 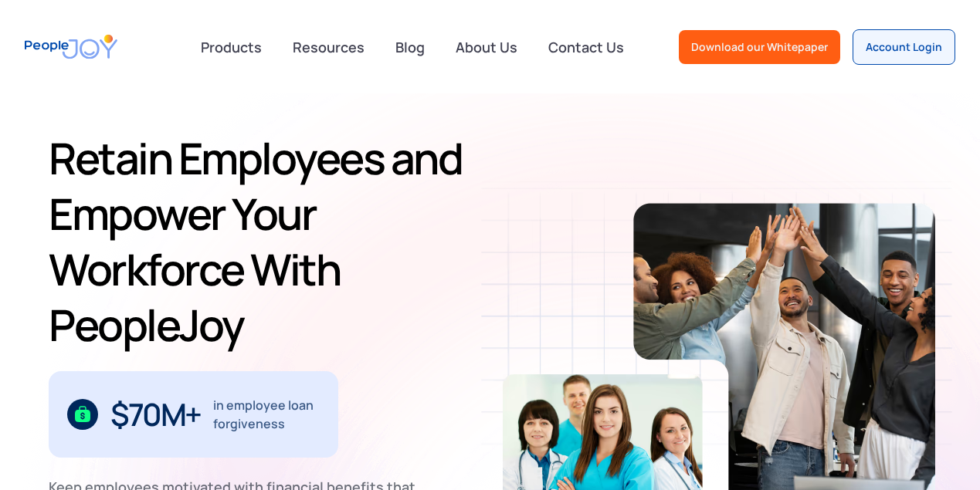 What do you see at coordinates (328, 47) in the screenshot?
I see `a: Resources` at bounding box center [328, 47].